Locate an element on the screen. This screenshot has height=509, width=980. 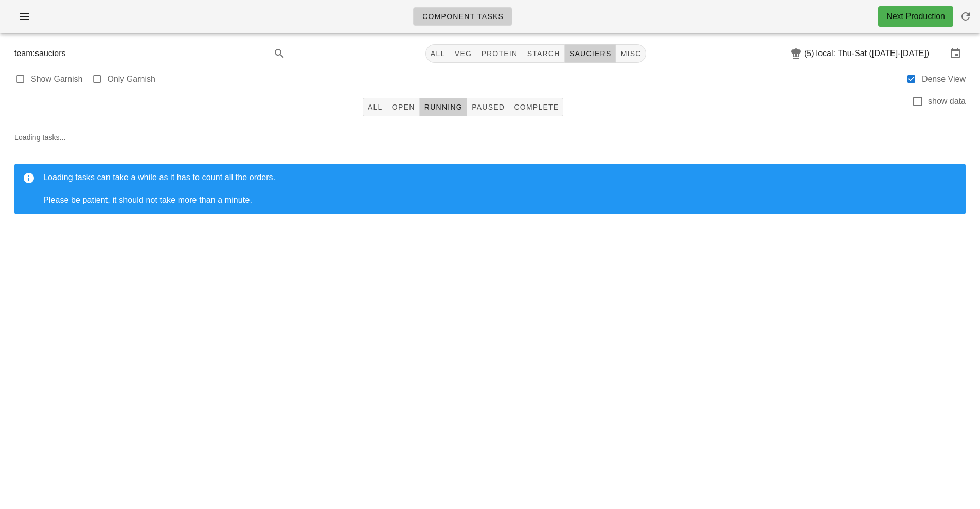
span: sauciers is located at coordinates (590, 53).